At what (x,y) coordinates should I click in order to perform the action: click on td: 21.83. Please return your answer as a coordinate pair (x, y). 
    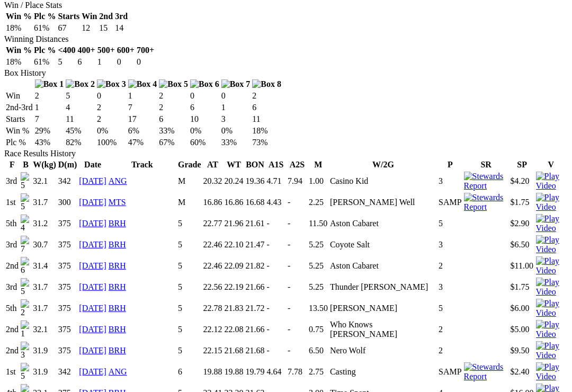
    Looking at the image, I should click on (234, 308).